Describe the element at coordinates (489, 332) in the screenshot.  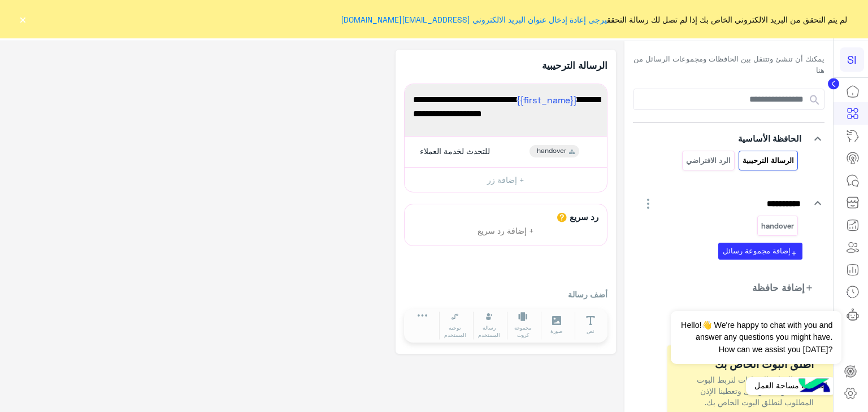
I see `span: رسالة المستخدم` at that location.